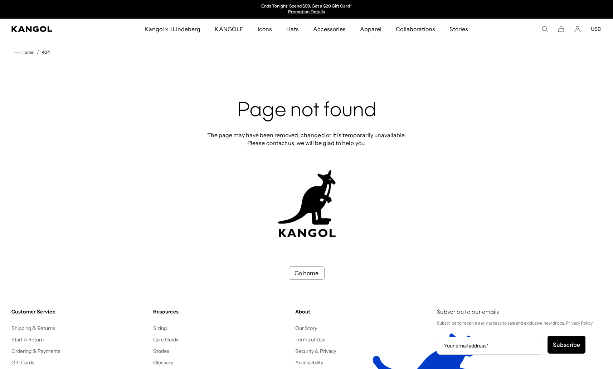 This screenshot has height=369, width=613. Describe the element at coordinates (306, 11) in the screenshot. I see `a: Promotion Details` at that location.